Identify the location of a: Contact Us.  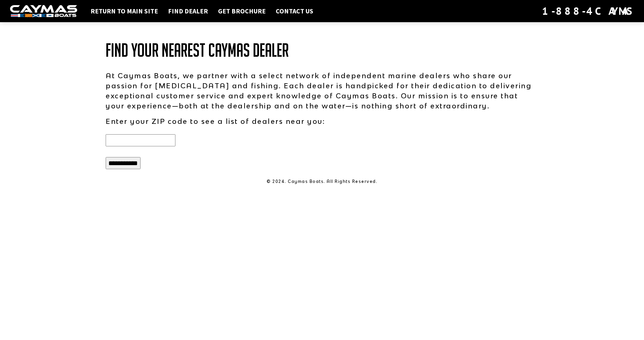
(295, 11).